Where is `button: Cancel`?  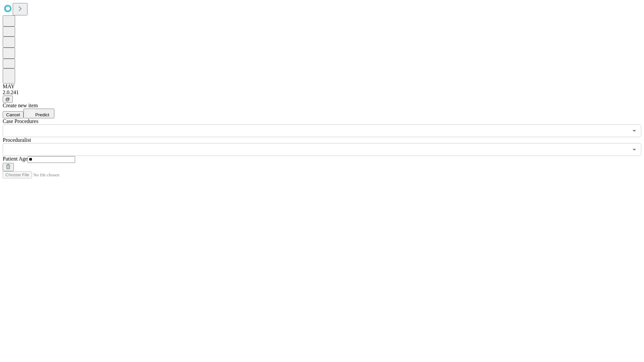
button: Cancel is located at coordinates (13, 115).